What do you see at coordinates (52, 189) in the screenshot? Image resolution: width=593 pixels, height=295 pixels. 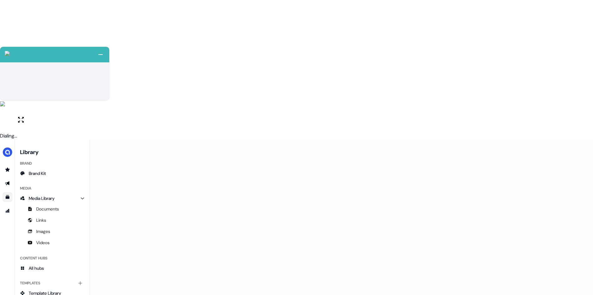 I see `div: Media` at bounding box center [52, 189].